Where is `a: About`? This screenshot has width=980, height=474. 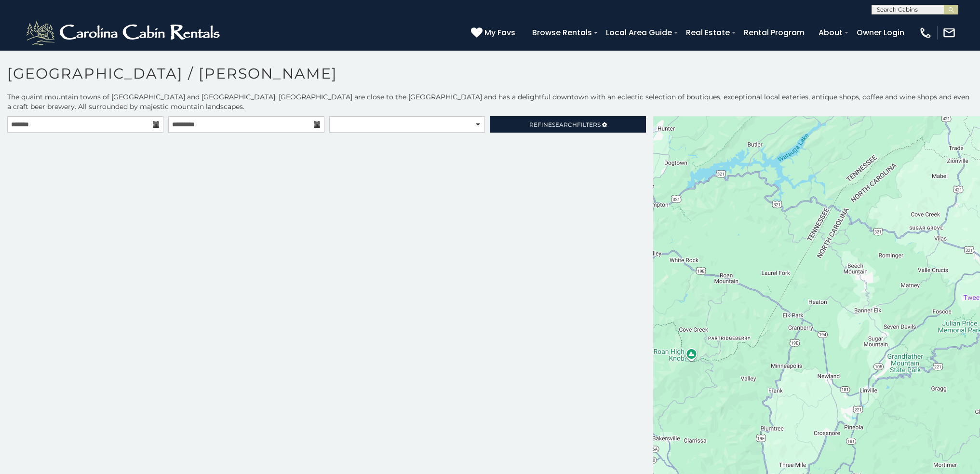
a: About is located at coordinates (830, 33).